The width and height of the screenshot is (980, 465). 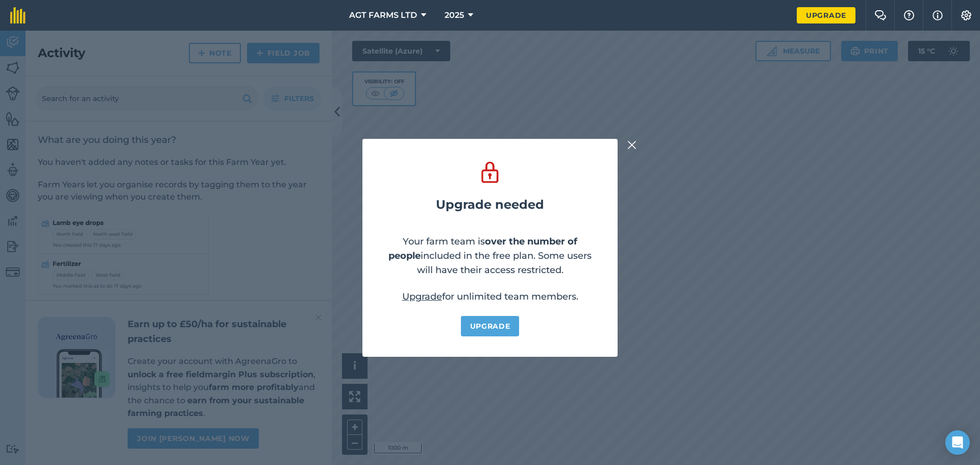 What do you see at coordinates (958, 443) in the screenshot?
I see `div: Open Intercom Messenger` at bounding box center [958, 443].